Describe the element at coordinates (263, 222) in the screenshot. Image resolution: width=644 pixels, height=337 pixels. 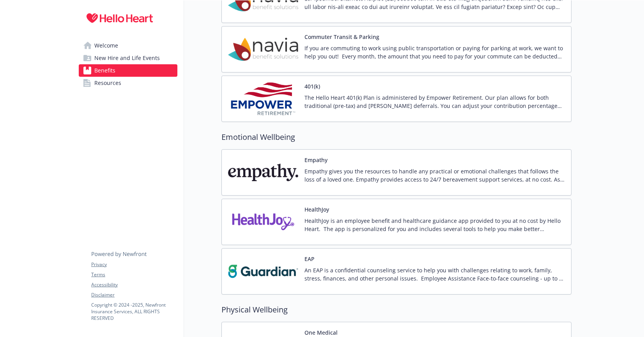
I see `img: HealthJoy, LLC carrier logo` at that location.